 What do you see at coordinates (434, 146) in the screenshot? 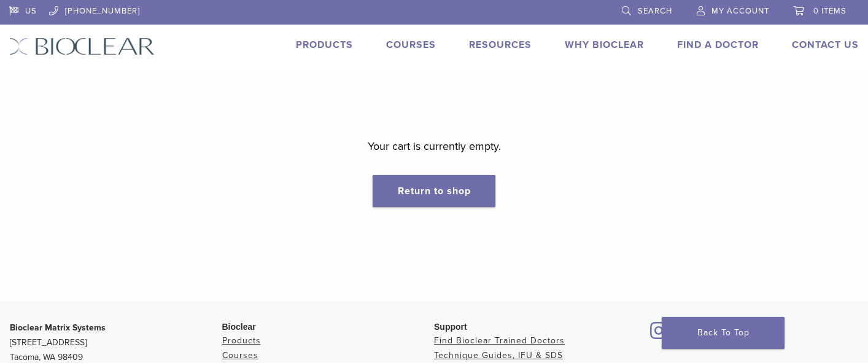
I see `p: Your cart is currently empty.` at bounding box center [434, 146].